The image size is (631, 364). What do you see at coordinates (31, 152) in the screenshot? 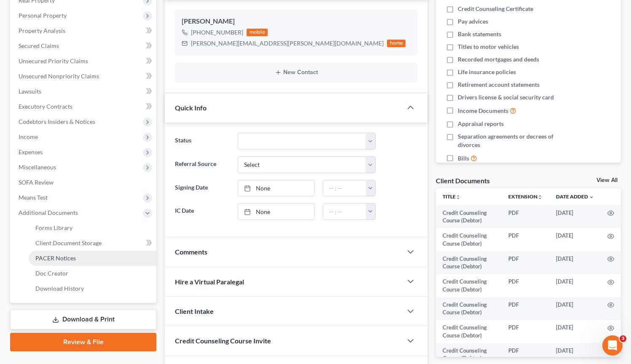
I see `span: Expenses` at bounding box center [31, 152].